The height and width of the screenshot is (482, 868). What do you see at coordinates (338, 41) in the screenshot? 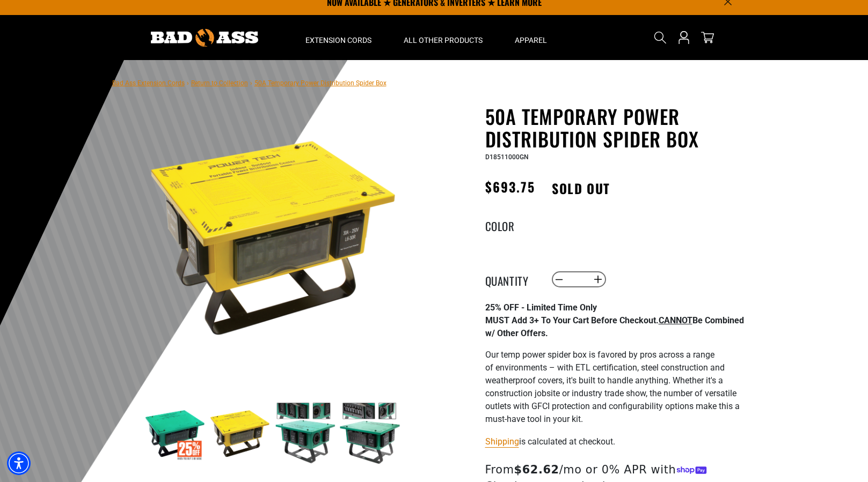
I see `span: Extension Cords` at bounding box center [338, 41].